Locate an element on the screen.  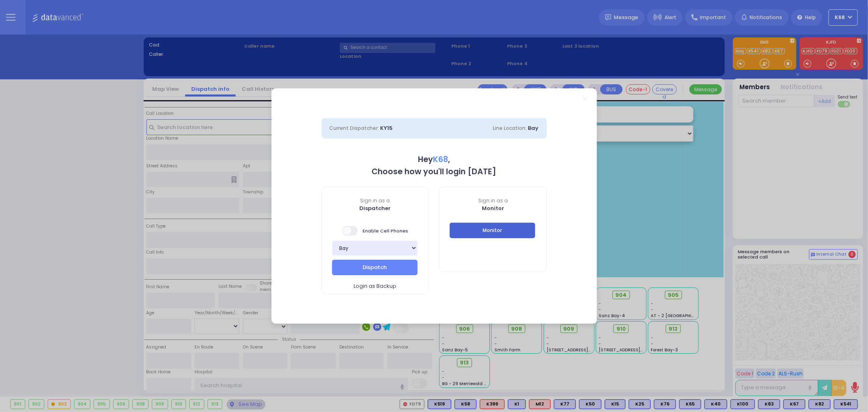
b: Monitor is located at coordinates (493, 208).